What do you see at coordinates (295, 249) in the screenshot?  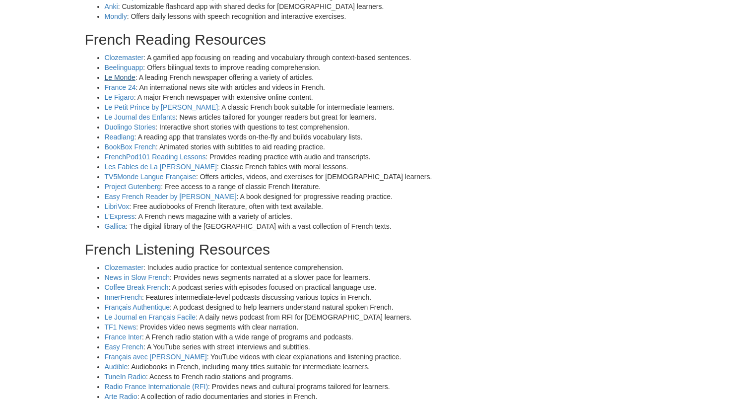 I see `h2: French Listening Resources` at bounding box center [295, 249].